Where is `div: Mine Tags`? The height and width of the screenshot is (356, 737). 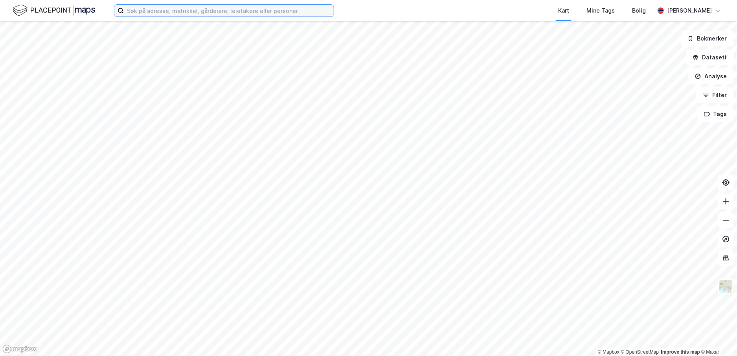 div: Mine Tags is located at coordinates (601, 11).